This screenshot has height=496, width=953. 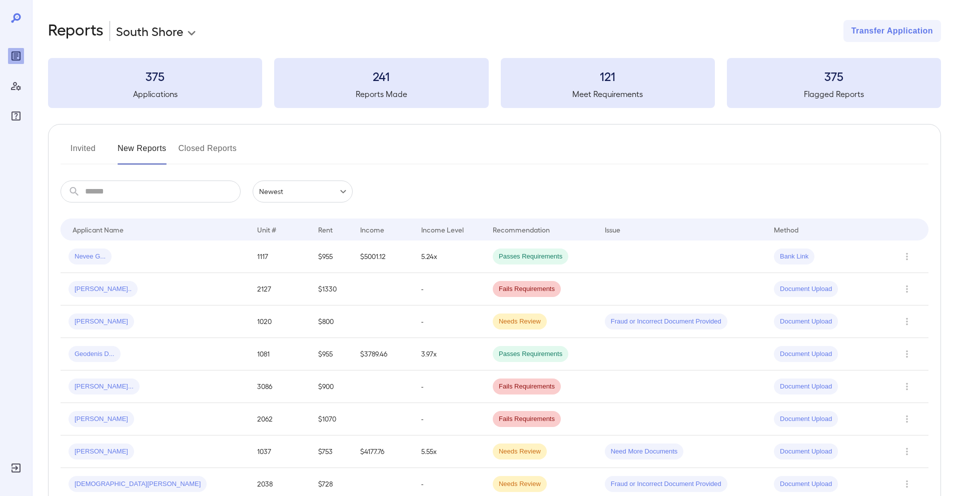 What do you see at coordinates (280, 387) in the screenshot?
I see `td: 3086` at bounding box center [280, 387].